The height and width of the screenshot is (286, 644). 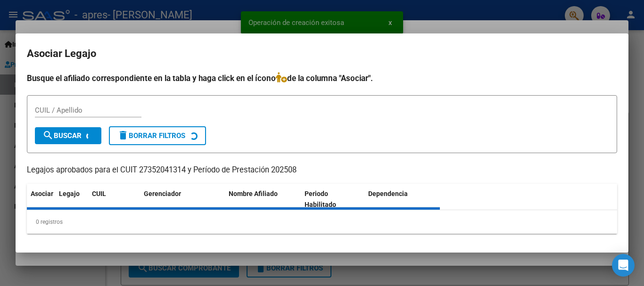 I want to click on mat-icon: search, so click(x=48, y=135).